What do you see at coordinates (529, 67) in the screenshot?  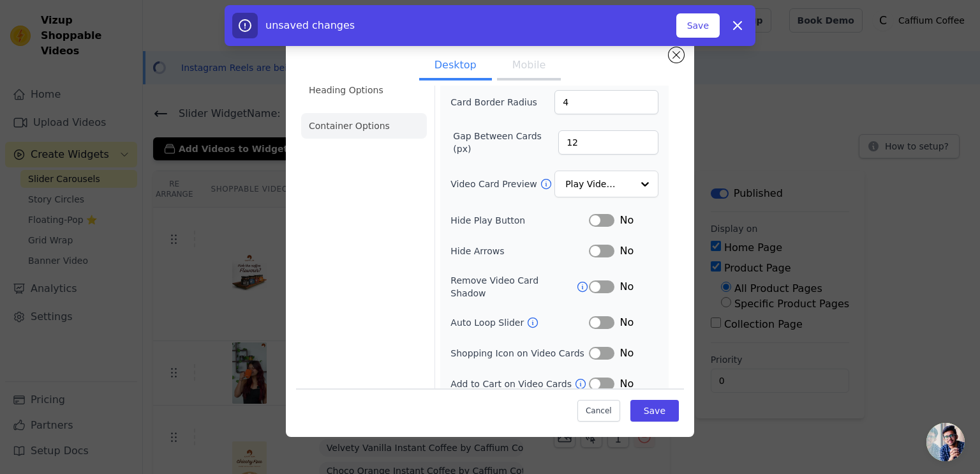 I see `button: Mobile` at bounding box center [529, 67].